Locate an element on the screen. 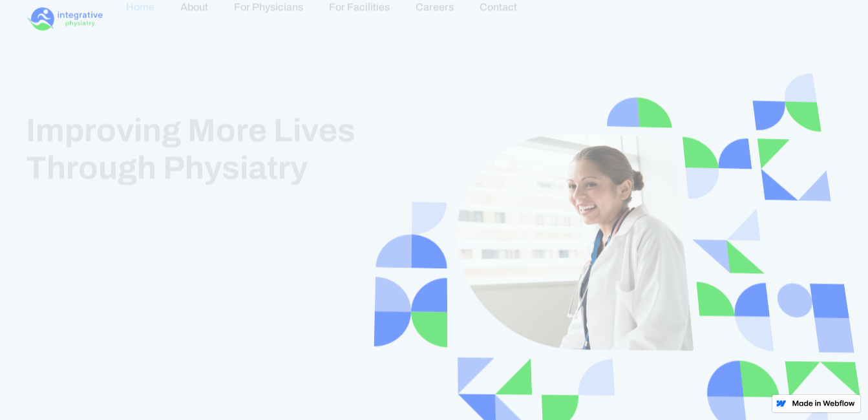  h1: Improving More Lives Through Physiatry is located at coordinates (196, 149).